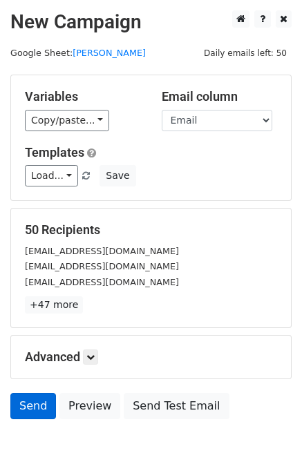 This screenshot has width=302, height=471. Describe the element at coordinates (267, 438) in the screenshot. I see `div: Chat Widget` at that location.